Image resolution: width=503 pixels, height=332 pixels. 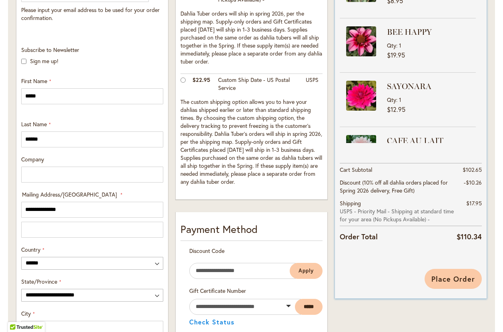 I want to click on span: Place Order, so click(x=453, y=279).